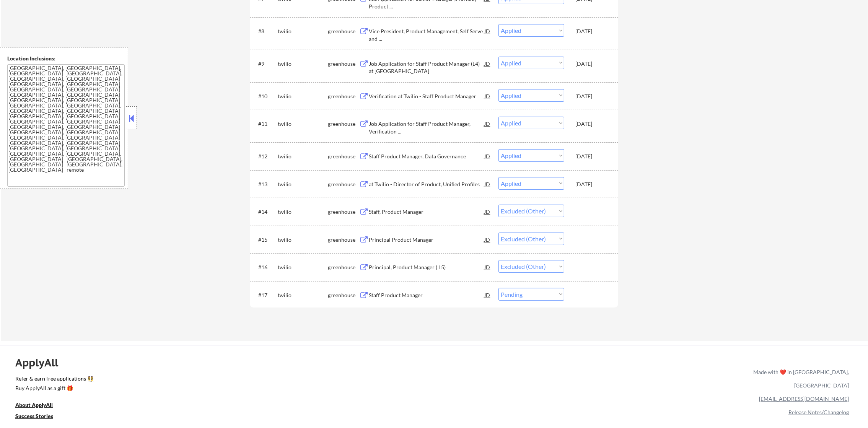 The height and width of the screenshot is (428, 868). I want to click on div: Staff, Product Manager, so click(427, 212).